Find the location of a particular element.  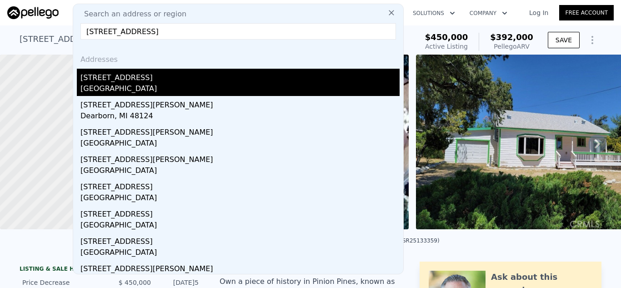

a: Log In is located at coordinates (539, 13).